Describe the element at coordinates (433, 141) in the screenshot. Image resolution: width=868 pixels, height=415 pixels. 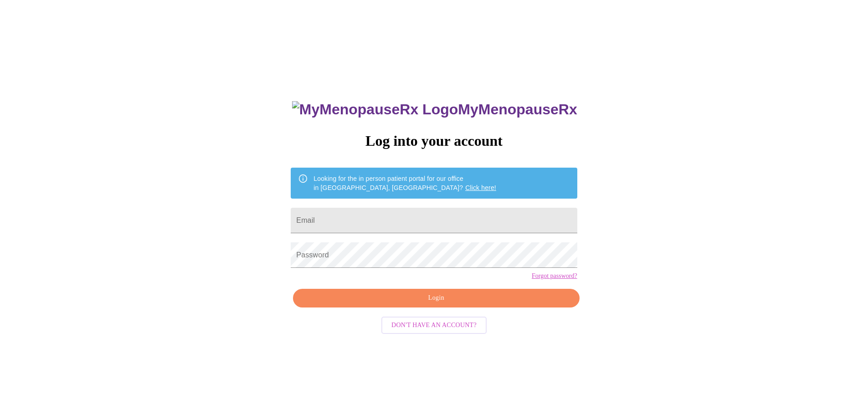
I see `h3: Log into your account` at that location.